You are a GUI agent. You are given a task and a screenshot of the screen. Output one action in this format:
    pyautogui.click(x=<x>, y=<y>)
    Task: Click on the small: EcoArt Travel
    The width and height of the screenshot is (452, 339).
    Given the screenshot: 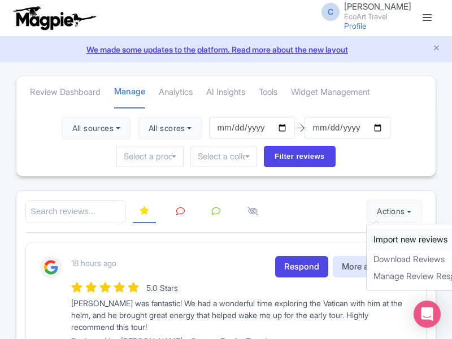 What is the action you would take?
    pyautogui.click(x=378, y=16)
    